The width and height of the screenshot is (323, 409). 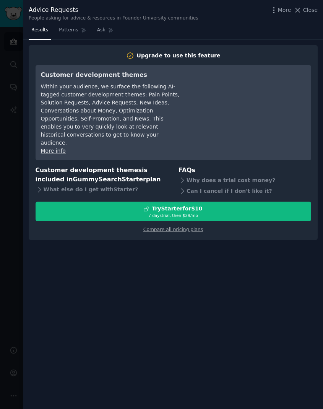 What do you see at coordinates (68, 30) in the screenshot?
I see `span: Patterns` at bounding box center [68, 30].